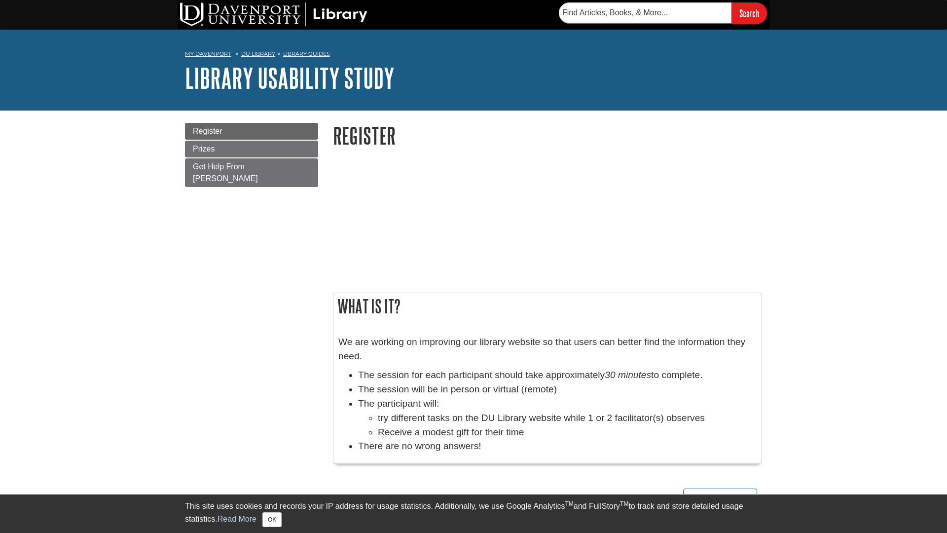 The height and width of the screenshot is (533, 947). Describe the element at coordinates (568, 432) in the screenshot. I see `li: Receive a modest gift for their time` at that location.